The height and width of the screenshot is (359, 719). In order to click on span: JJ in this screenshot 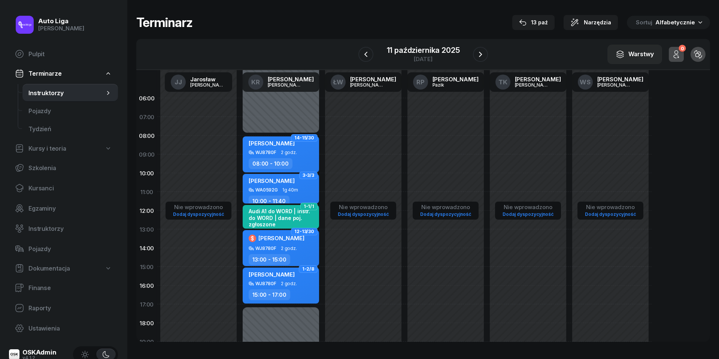, I will do `click(178, 82)`.